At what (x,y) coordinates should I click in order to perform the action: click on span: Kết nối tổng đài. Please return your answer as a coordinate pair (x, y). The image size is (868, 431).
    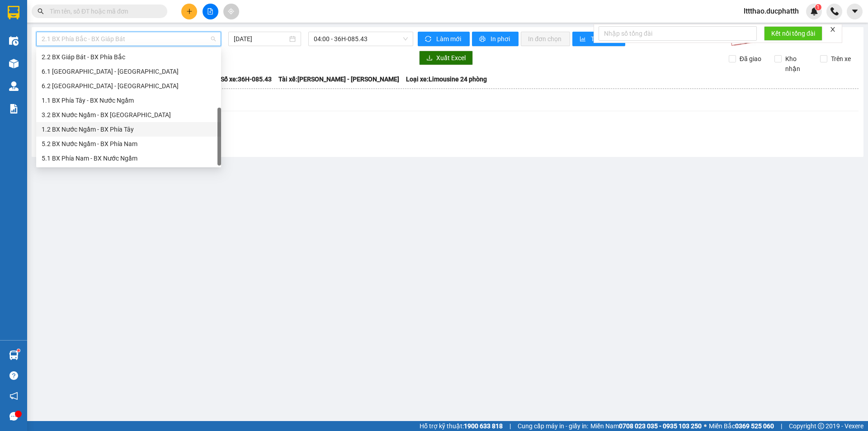
    Looking at the image, I should click on (793, 33).